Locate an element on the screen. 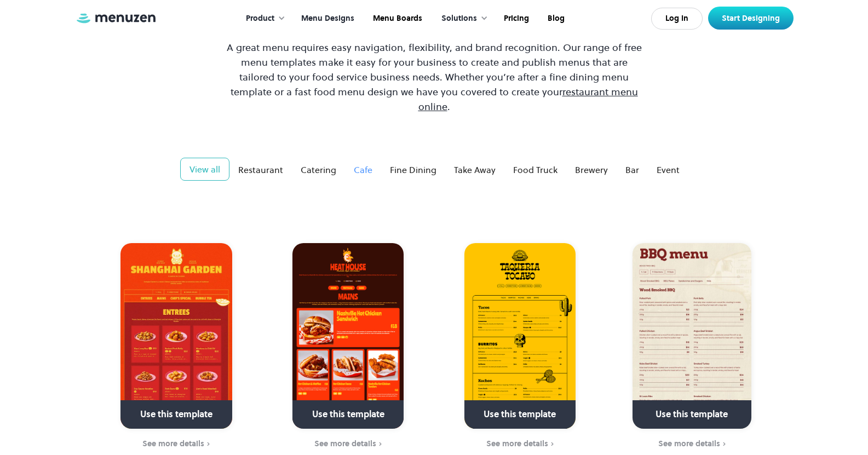 The height and width of the screenshot is (455, 868). div: Take Away is located at coordinates (475, 170).